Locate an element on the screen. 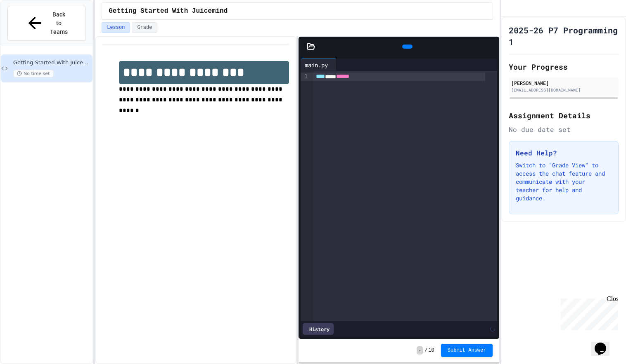 The height and width of the screenshot is (364, 626). h2: Your Progress is located at coordinates (564, 67).